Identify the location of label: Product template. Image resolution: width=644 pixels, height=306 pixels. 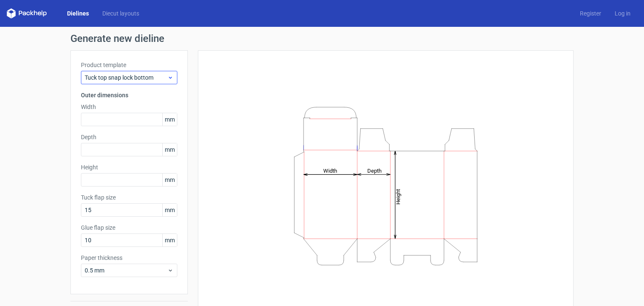
(129, 65).